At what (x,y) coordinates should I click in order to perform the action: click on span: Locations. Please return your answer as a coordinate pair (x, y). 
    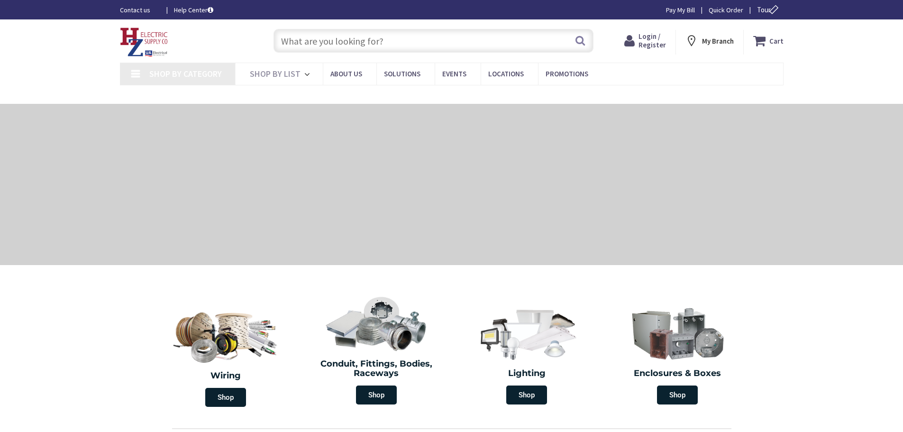
    Looking at the image, I should click on (506, 73).